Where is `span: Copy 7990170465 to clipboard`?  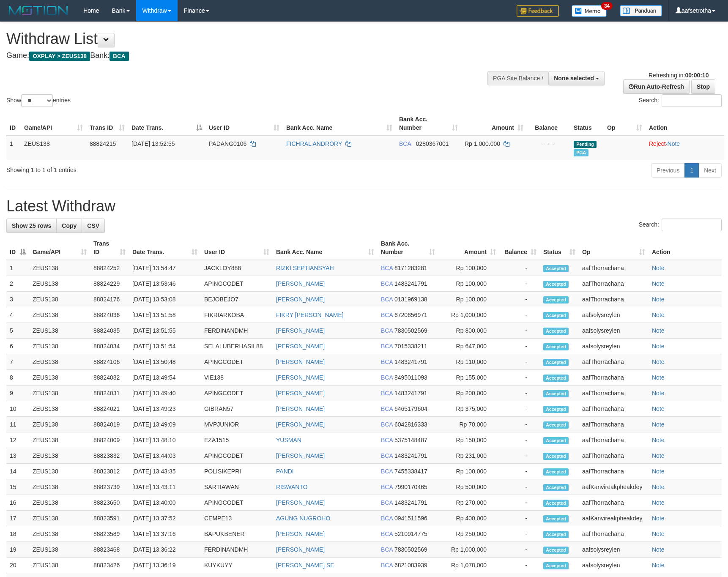
span: Copy 7990170465 to clipboard is located at coordinates (411, 487).